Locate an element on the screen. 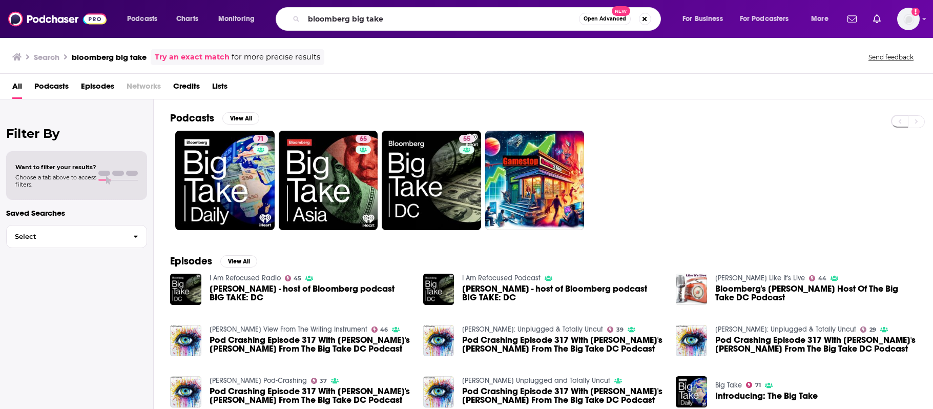 The image size is (933, 409). span: for more precise results is located at coordinates (276, 57).